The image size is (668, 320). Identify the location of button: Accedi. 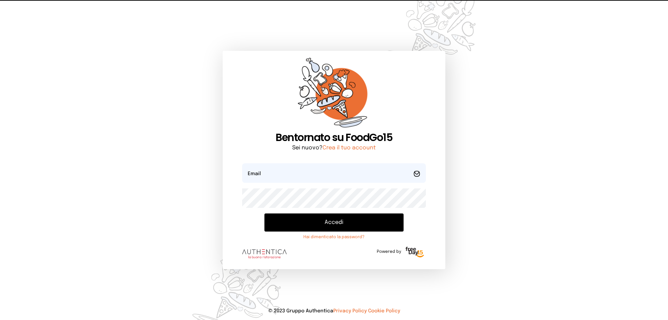
(334, 222).